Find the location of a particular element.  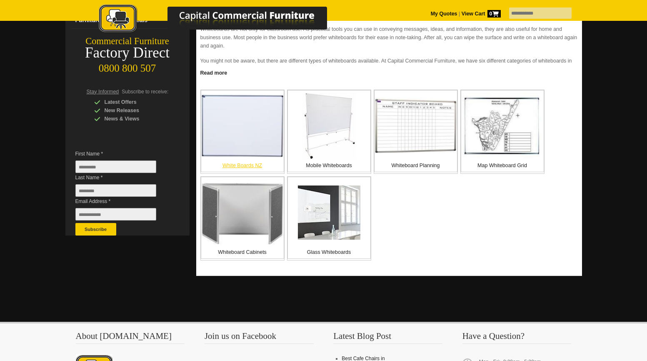

h3: Have a Question? is located at coordinates (517, 338).